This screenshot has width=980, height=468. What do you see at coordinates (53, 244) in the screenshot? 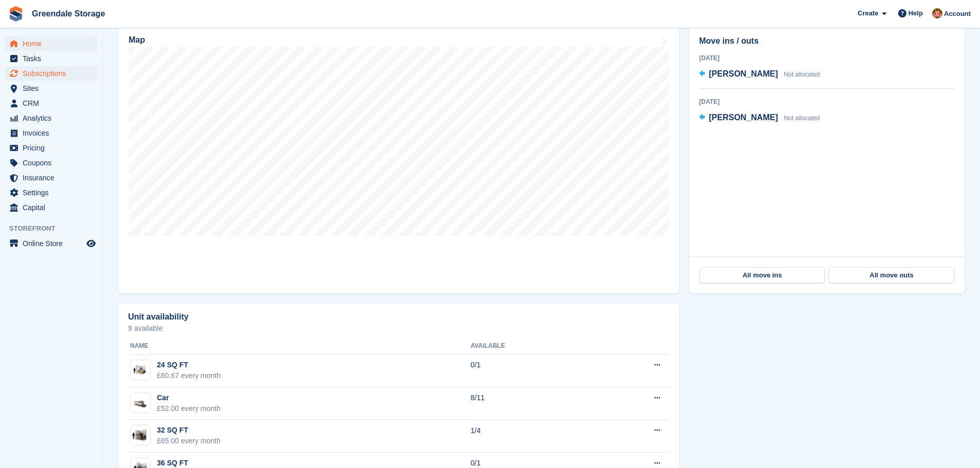
I see `span: Online Store` at bounding box center [53, 244].